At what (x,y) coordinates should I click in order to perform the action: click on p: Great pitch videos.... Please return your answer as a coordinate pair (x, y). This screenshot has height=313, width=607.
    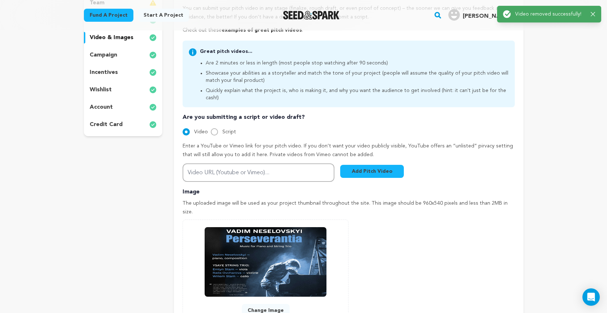
    Looking at the image, I should click on (355, 51).